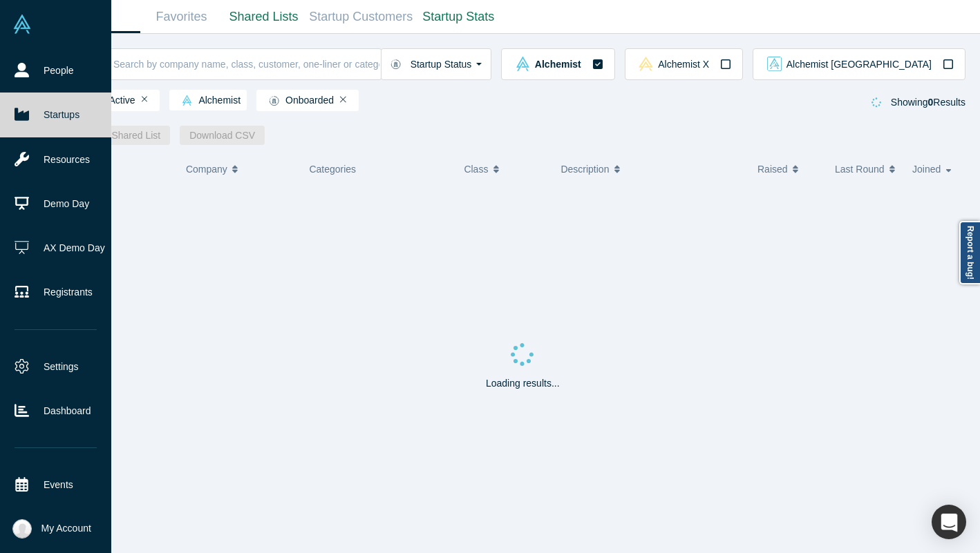 The image size is (980, 553). What do you see at coordinates (111, 101) in the screenshot?
I see `span: Active` at bounding box center [111, 101].